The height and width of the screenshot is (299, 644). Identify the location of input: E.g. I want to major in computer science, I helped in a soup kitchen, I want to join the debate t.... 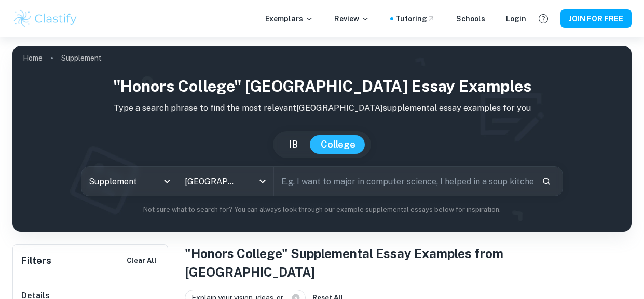
(403, 181).